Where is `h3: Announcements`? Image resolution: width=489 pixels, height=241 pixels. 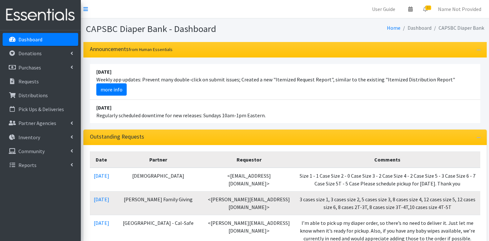 h3: Announcements is located at coordinates (131, 49).